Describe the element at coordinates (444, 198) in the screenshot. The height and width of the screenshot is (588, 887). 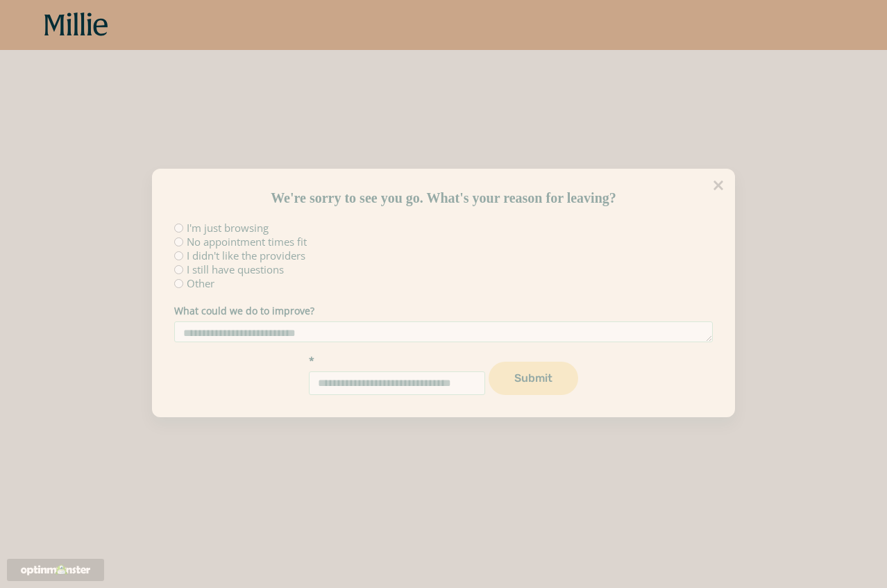
I see `span: We're sorry to see you go. What's your reason for leaving?` at that location.